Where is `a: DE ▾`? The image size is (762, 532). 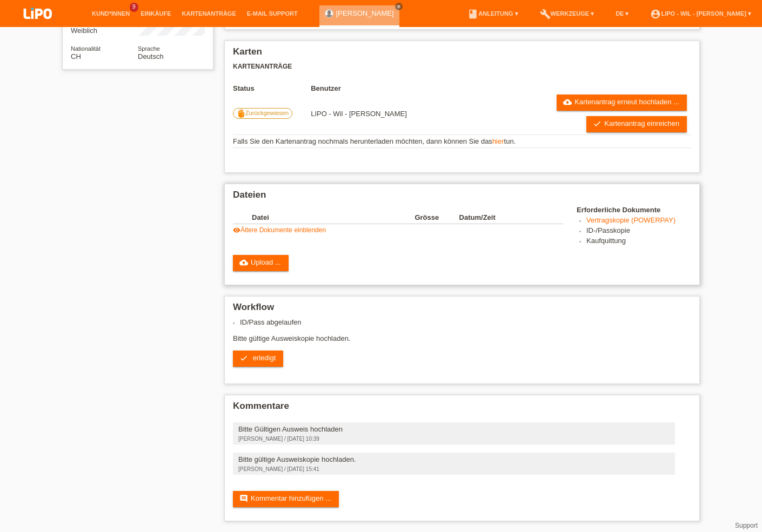 a: DE ▾ is located at coordinates (622, 13).